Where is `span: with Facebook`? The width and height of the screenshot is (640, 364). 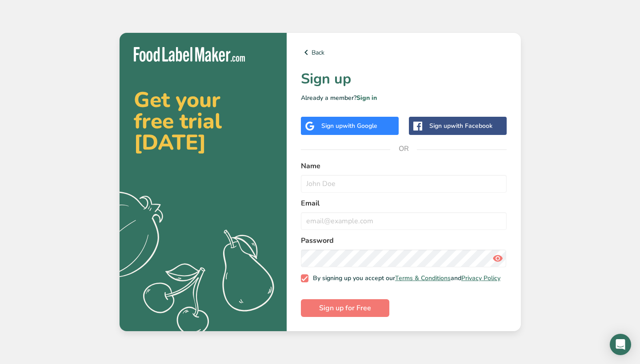
span: with Facebook is located at coordinates (471, 126).